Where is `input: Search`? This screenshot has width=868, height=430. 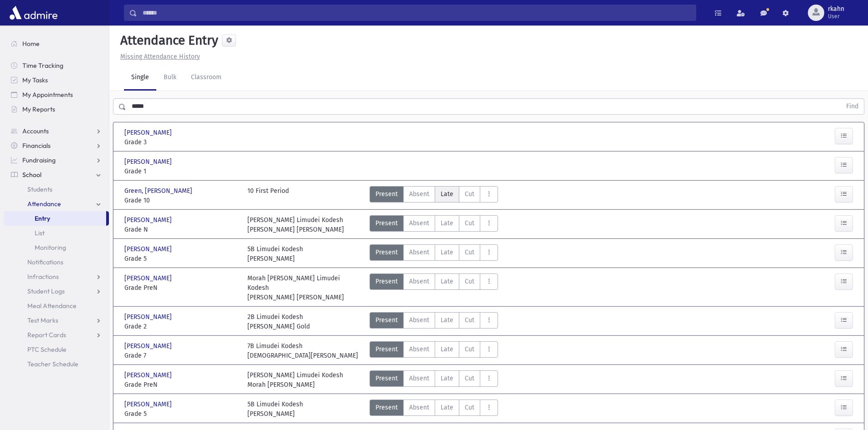 input: Search is located at coordinates (417, 12).